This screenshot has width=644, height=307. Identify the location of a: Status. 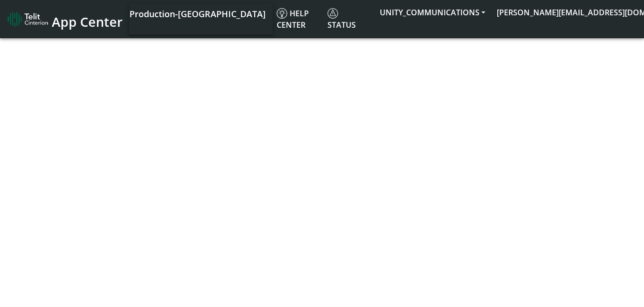
(349, 19).